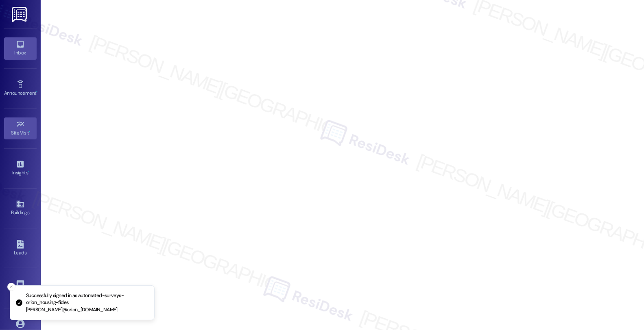 This screenshot has width=644, height=330. What do you see at coordinates (20, 14) in the screenshot?
I see `img: ResiDesk Logo` at bounding box center [20, 14].